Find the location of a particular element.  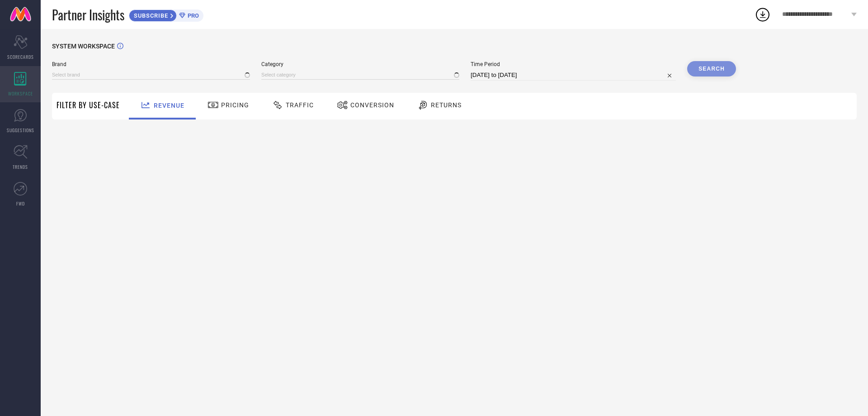

span: PRO is located at coordinates (192, 15).